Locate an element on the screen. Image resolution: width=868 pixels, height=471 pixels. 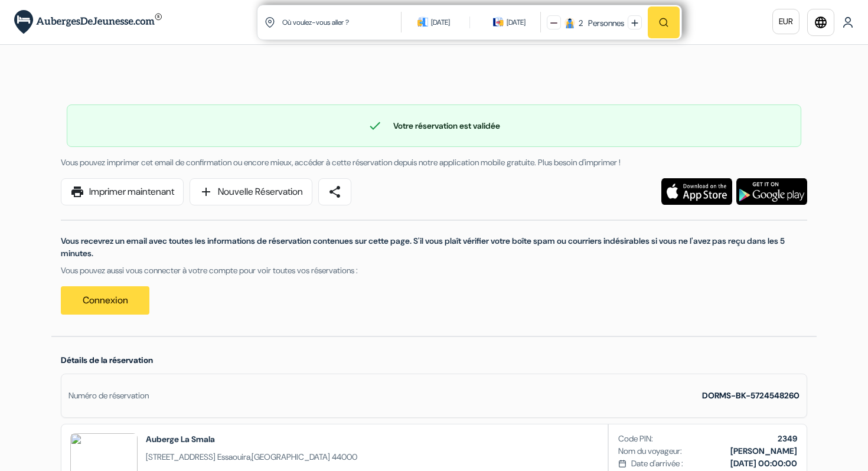
span: Essaouira is located at coordinates (234, 456).